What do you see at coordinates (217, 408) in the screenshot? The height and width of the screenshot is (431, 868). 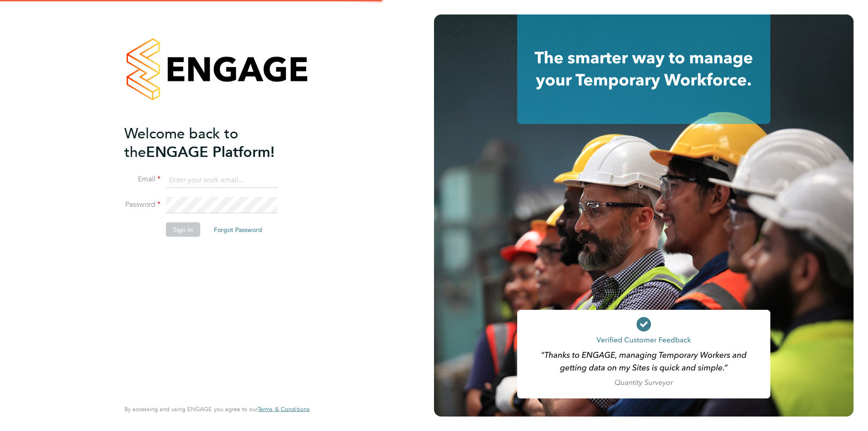 I see `span: By accessing and using ENGAGE you agree to our` at bounding box center [217, 408].